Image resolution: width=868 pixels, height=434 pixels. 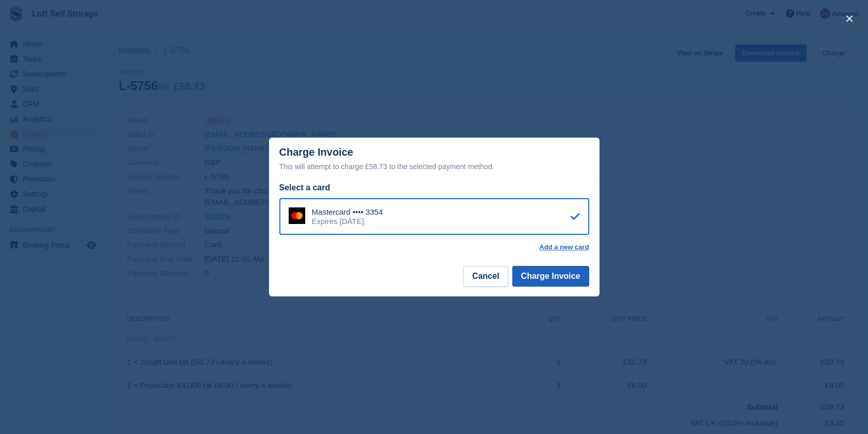 I want to click on div: Charge Invoice, so click(x=434, y=159).